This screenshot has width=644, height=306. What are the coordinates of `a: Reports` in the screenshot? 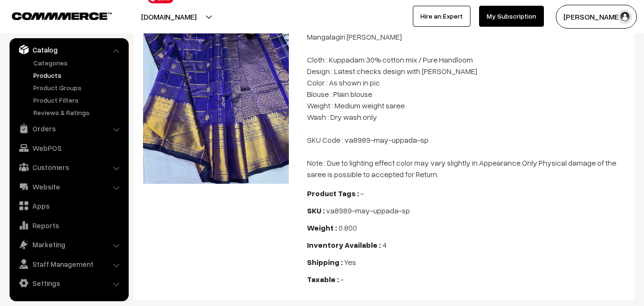 It's located at (68, 225).